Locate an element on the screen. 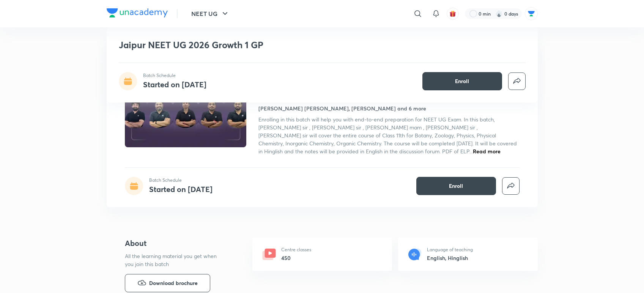 The height and width of the screenshot is (293, 644). img: streak is located at coordinates (499, 14).